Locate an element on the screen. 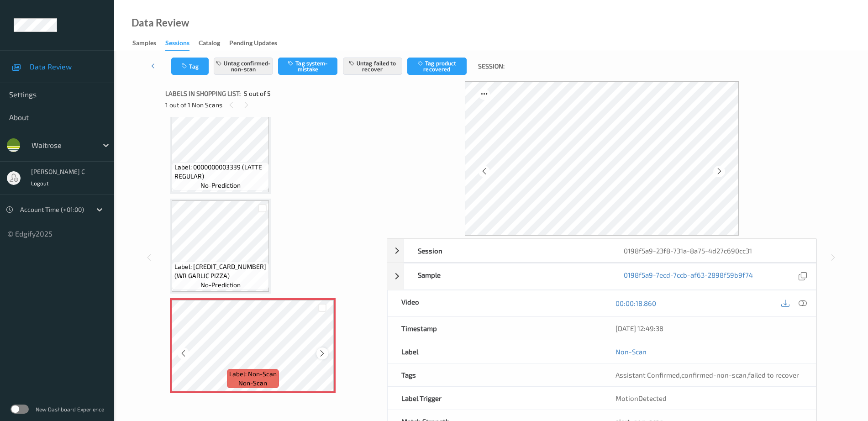  a: Samples is located at coordinates (149, 43).